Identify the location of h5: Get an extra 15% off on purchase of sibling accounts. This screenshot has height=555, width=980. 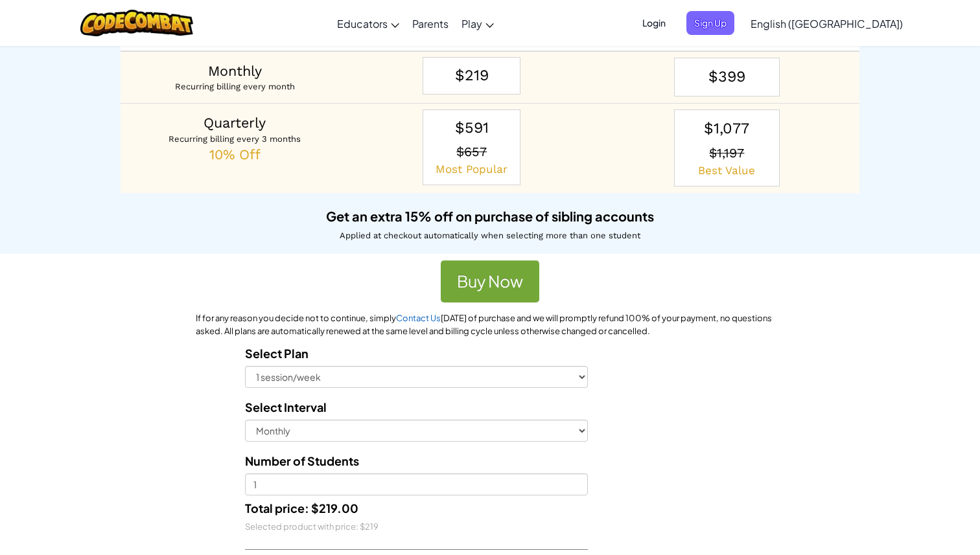
(490, 216).